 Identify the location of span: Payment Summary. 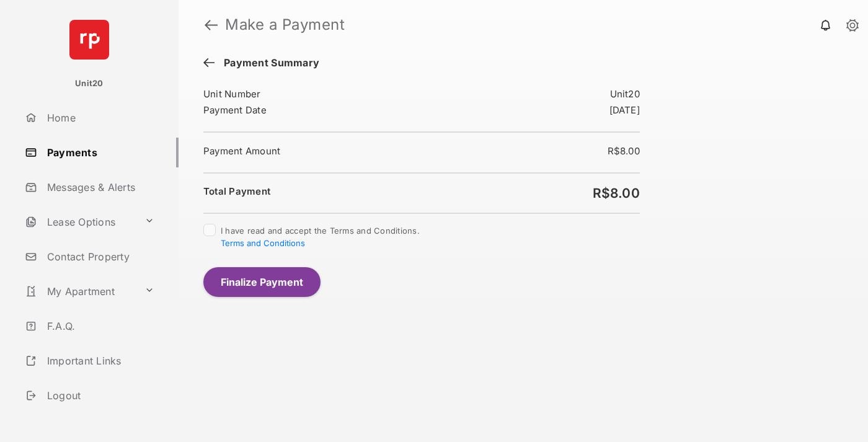
(268, 64).